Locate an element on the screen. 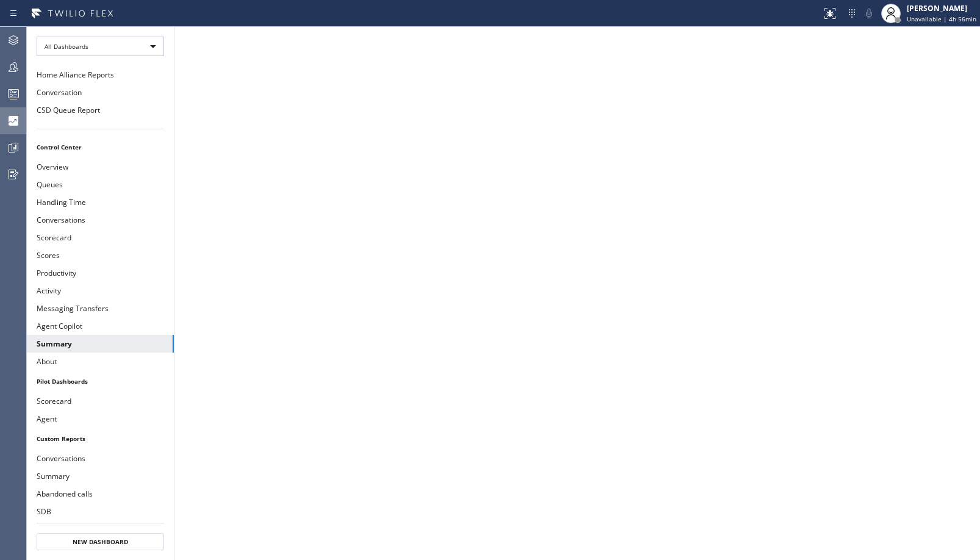  li: Pilot Dashboards is located at coordinates (100, 381).